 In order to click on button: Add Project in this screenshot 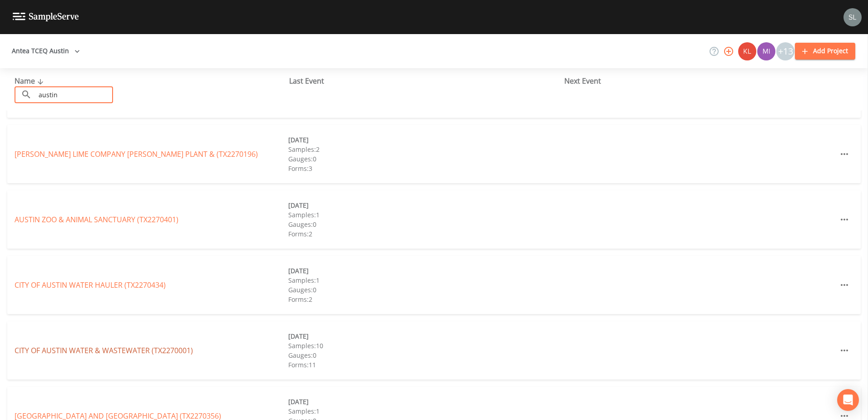, I will do `click(825, 51)`.